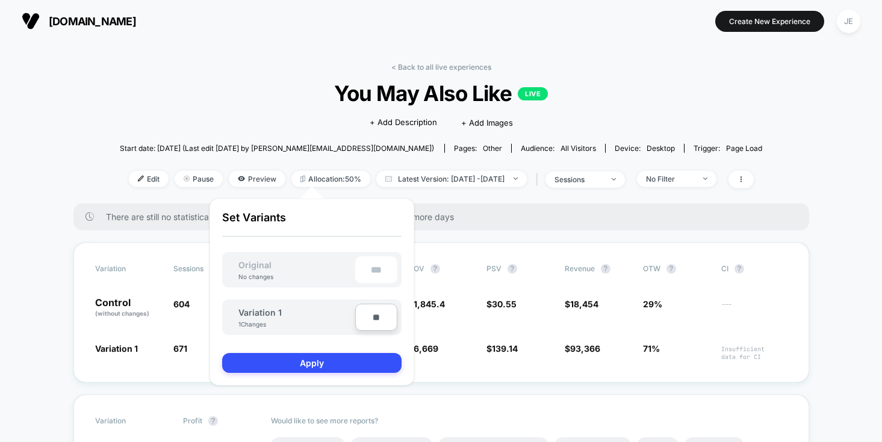 This screenshot has width=882, height=442. I want to click on div: Pages:, so click(478, 148).